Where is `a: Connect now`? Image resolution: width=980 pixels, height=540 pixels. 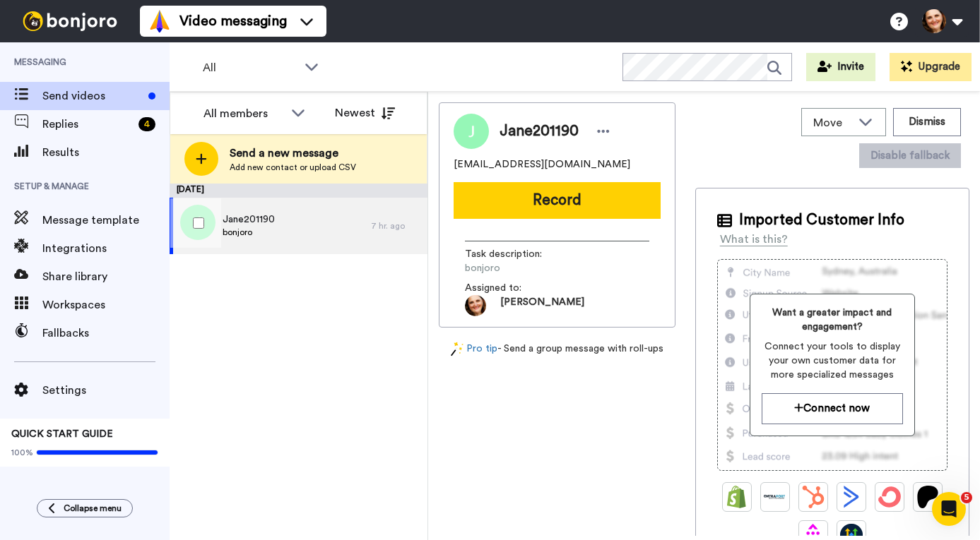
a: Connect now is located at coordinates (832, 408).